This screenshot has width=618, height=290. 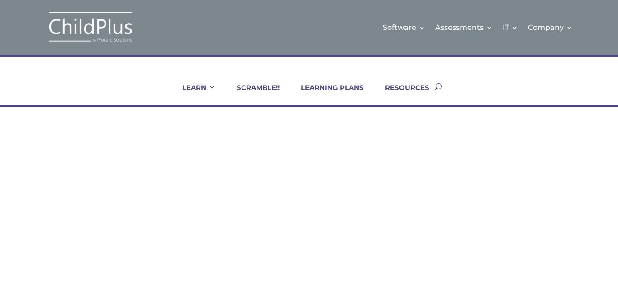 What do you see at coordinates (401, 94) in the screenshot?
I see `a: RESOURCES` at bounding box center [401, 94].